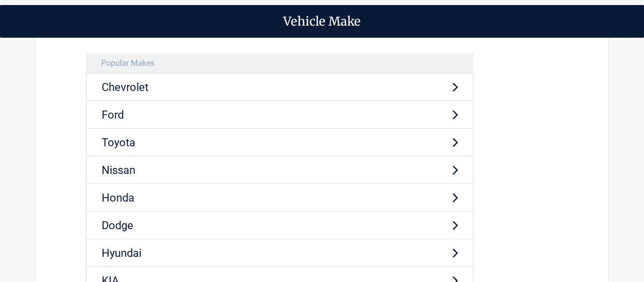  Describe the element at coordinates (280, 63) in the screenshot. I see `h4: Popular Makes` at that location.